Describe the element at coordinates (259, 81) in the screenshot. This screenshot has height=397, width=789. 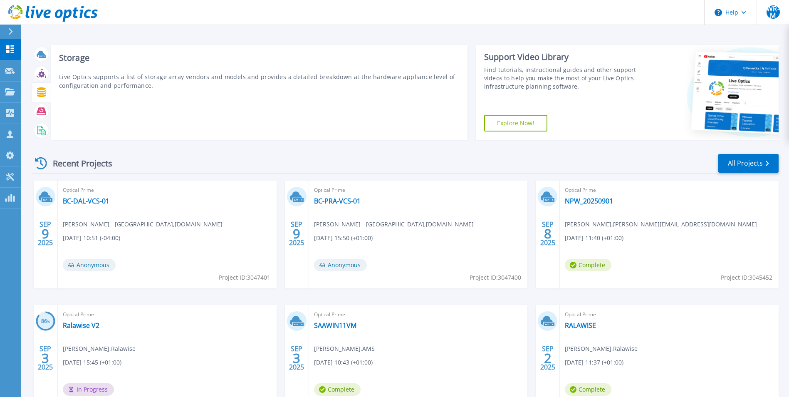
I see `p: Live Optics supports a list of storage array vendors and models and provides a detailed breakdown...` at that location.